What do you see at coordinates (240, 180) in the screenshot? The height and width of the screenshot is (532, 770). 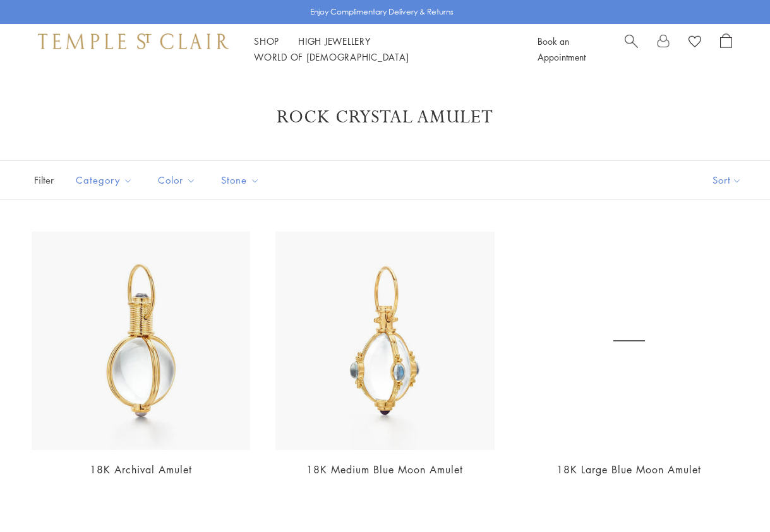 I see `button: Stone` at bounding box center [240, 180].